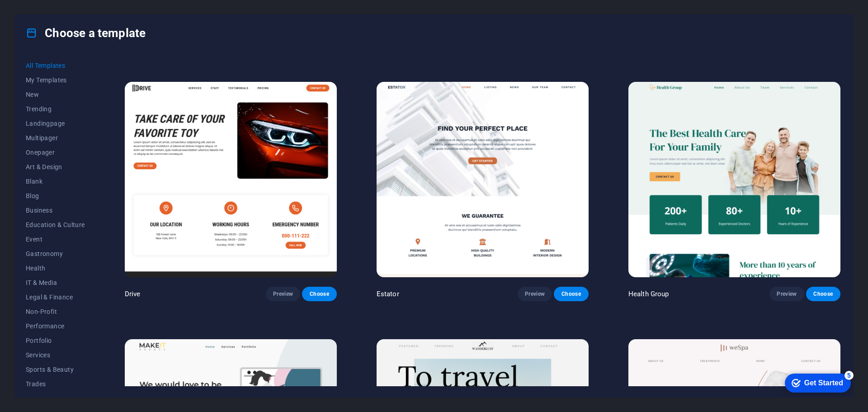 This screenshot has height=412, width=868. I want to click on div: Get Started 5 items remaining, 0% complete, so click(40, 14).